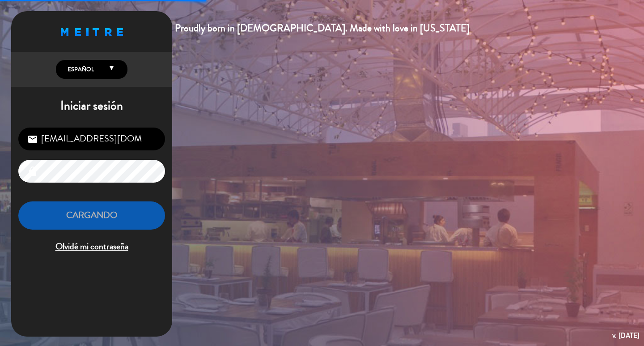  Describe the element at coordinates (33, 139) in the screenshot. I see `i: email` at that location.